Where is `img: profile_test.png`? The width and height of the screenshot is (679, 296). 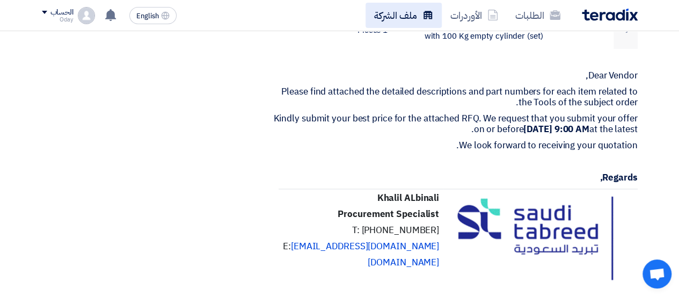
img: profile_test.png is located at coordinates (86, 16).